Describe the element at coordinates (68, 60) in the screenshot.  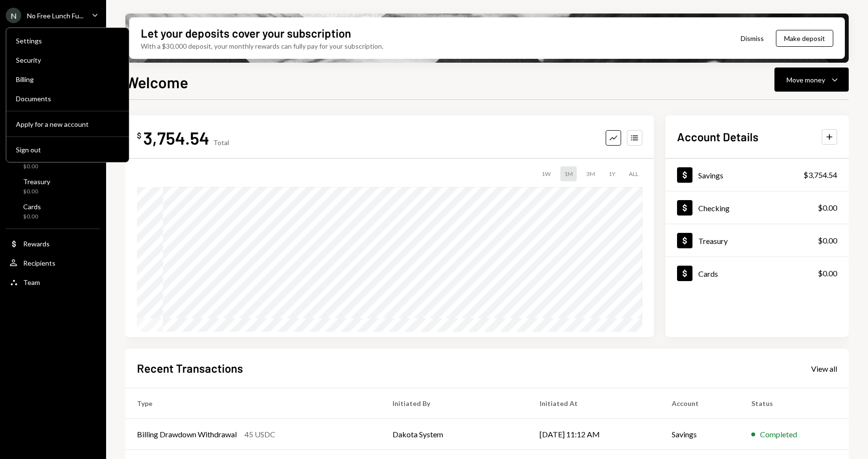
I see `a: Security` at that location.